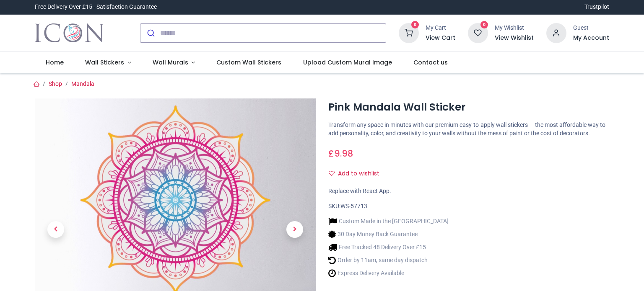 The width and height of the screenshot is (644, 291). What do you see at coordinates (150, 33) in the screenshot?
I see `button: Submit` at bounding box center [150, 33].